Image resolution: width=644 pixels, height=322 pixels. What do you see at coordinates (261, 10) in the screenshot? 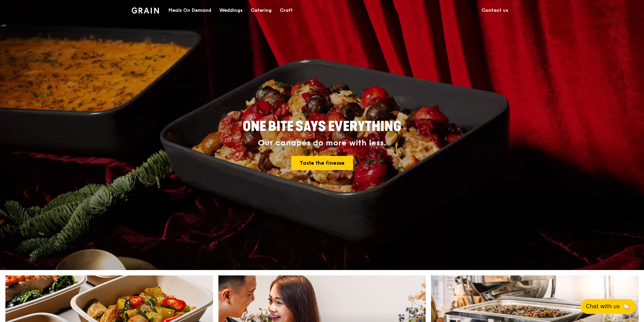
I see `a: Catering` at bounding box center [261, 10].